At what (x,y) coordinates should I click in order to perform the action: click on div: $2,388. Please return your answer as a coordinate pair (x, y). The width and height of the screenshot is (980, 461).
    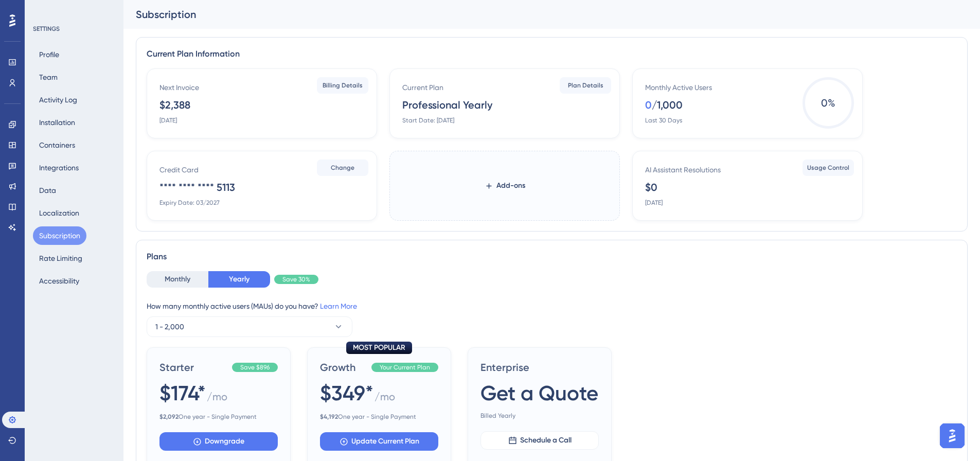
    Looking at the image, I should click on (175, 105).